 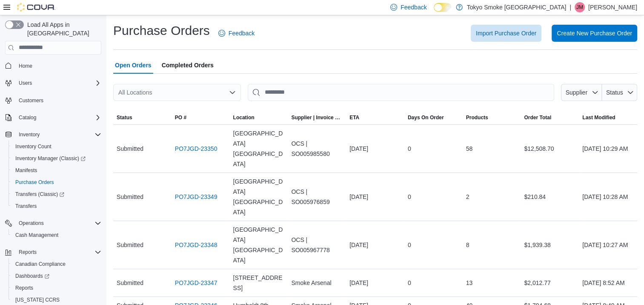 I want to click on div: $2,012.77, so click(x=550, y=283).